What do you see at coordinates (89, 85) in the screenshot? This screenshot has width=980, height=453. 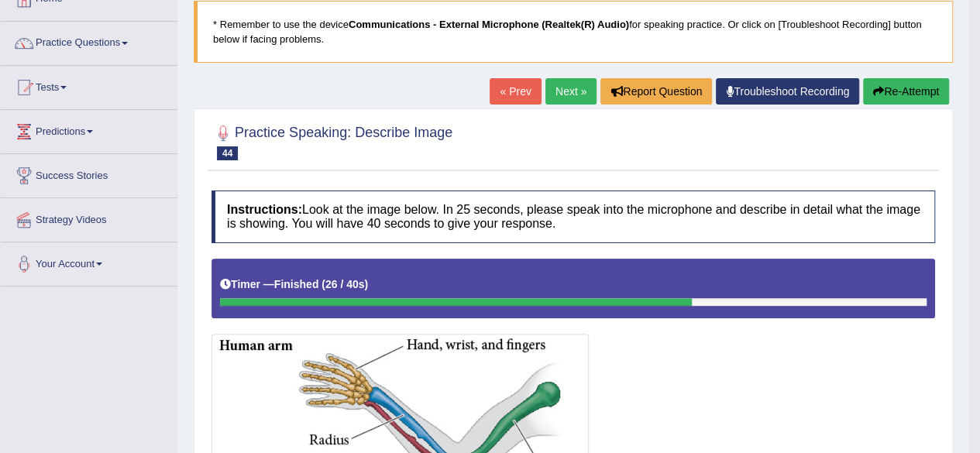 I see `a: Tests` at bounding box center [89, 85].